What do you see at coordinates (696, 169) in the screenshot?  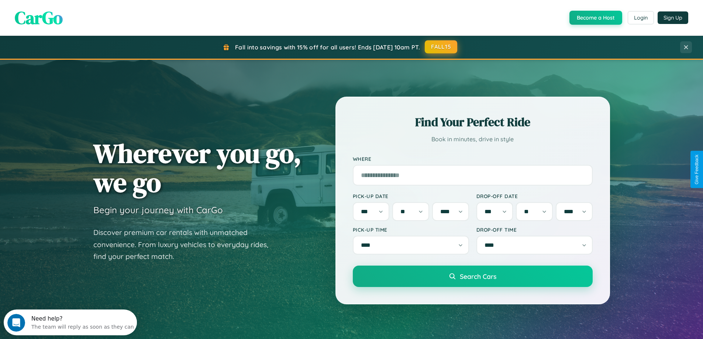 I see `div: Give Feedback` at bounding box center [696, 169].